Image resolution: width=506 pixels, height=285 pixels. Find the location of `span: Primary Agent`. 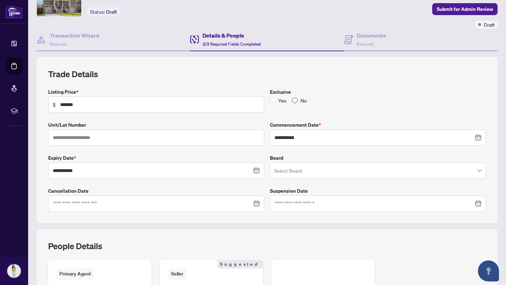

span: Primary Agent is located at coordinates (75, 274).